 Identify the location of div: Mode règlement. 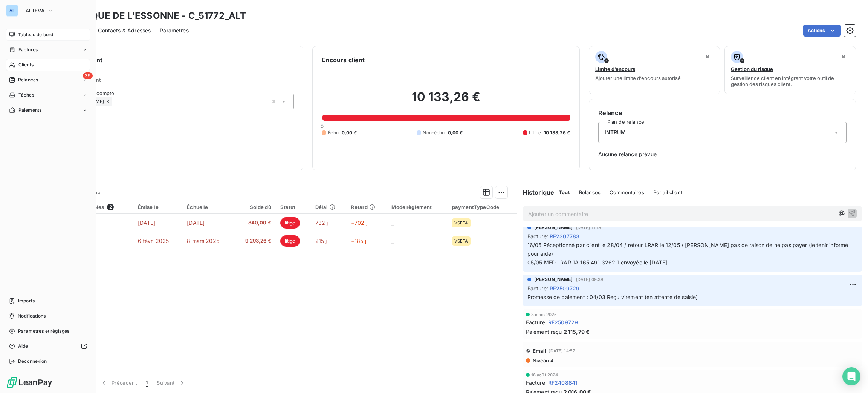
(417, 207).